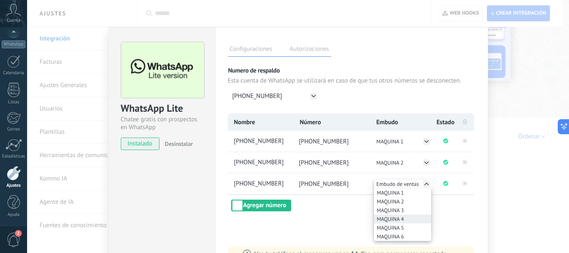 This screenshot has height=253, width=569. I want to click on span: Nombre, so click(245, 122).